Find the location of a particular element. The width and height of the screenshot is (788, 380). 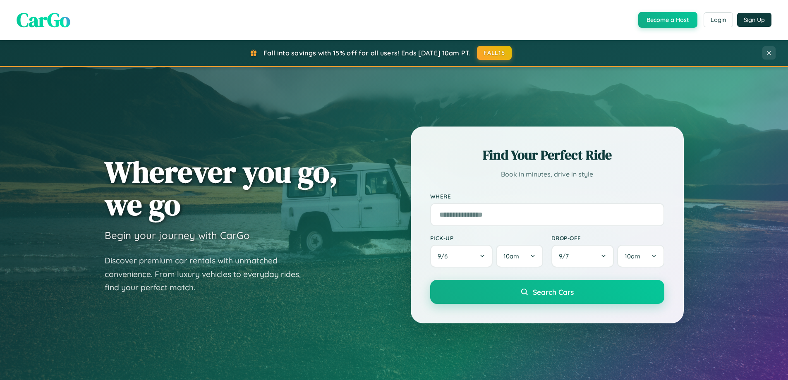

button: Sign Up is located at coordinates (754, 20).